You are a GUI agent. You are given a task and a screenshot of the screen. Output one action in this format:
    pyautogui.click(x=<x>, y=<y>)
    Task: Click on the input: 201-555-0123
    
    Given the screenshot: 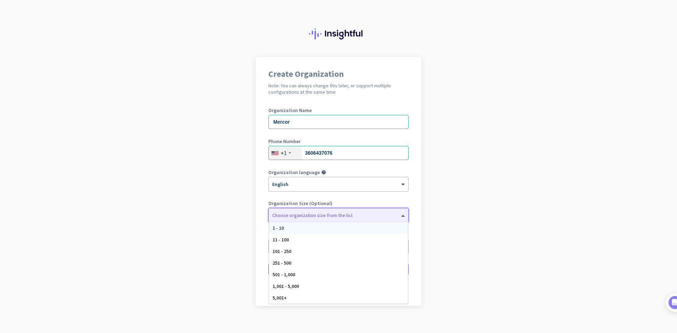 What is the action you would take?
    pyautogui.click(x=339, y=153)
    